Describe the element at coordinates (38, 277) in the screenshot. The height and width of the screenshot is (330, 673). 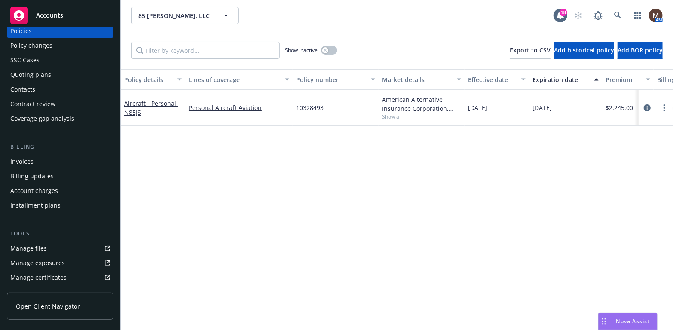
I see `div: Manage certificates` at that location.